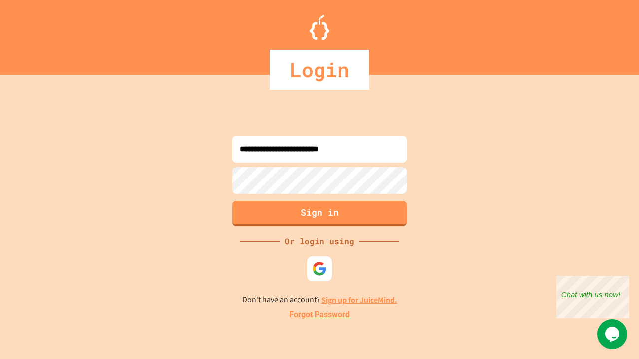 This screenshot has width=639, height=359. What do you see at coordinates (319, 241) in the screenshot?
I see `div: Or login using` at bounding box center [319, 241].